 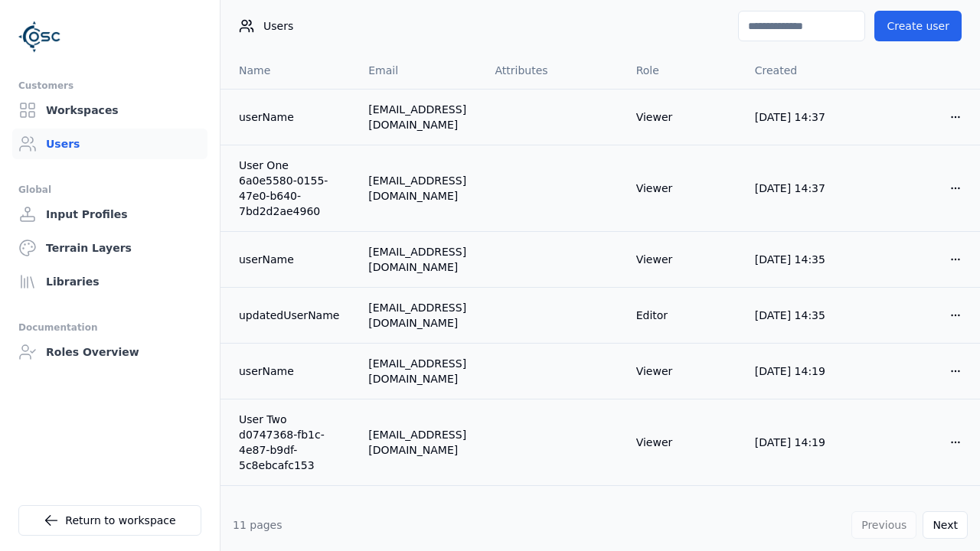 What do you see at coordinates (291, 315) in the screenshot?
I see `div: updatedUserName` at bounding box center [291, 315].